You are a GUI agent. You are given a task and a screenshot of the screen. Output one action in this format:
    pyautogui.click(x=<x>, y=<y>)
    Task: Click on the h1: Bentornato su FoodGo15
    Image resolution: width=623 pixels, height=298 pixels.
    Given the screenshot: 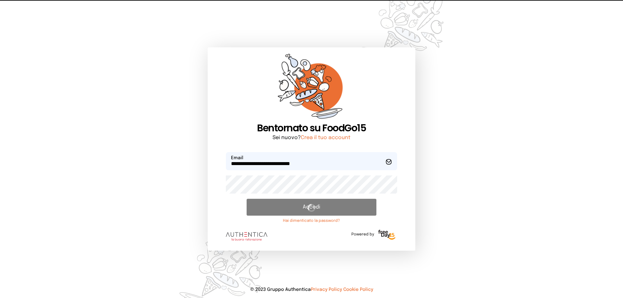 What is the action you would take?
    pyautogui.click(x=311, y=128)
    